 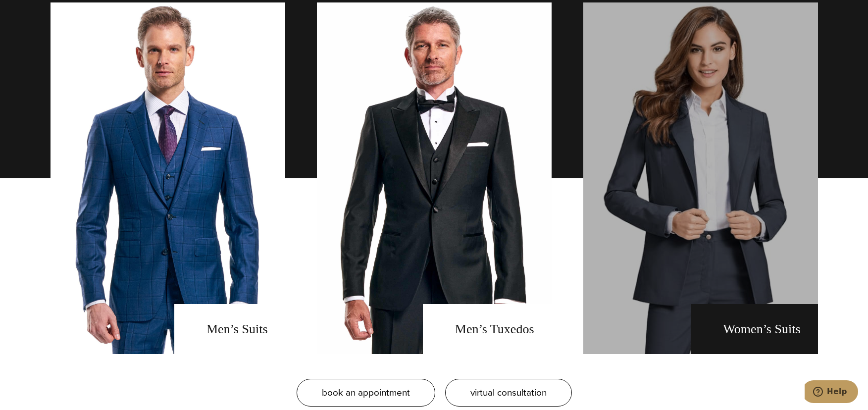 What do you see at coordinates (32, 11) in the screenshot?
I see `span: Help` at bounding box center [32, 11].